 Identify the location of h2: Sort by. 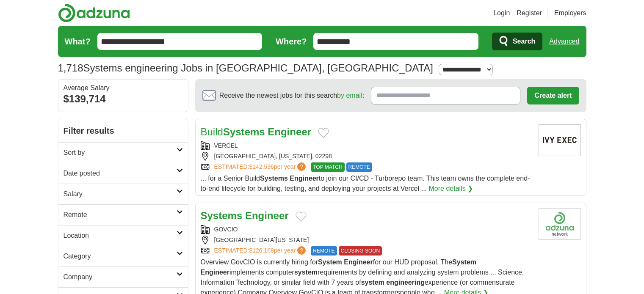
(120, 153).